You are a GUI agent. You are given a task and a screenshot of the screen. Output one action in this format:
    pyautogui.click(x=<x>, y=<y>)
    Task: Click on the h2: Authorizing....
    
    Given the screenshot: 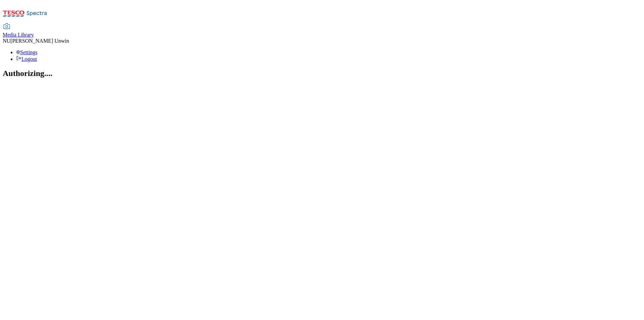 What is the action you would take?
    pyautogui.click(x=322, y=73)
    